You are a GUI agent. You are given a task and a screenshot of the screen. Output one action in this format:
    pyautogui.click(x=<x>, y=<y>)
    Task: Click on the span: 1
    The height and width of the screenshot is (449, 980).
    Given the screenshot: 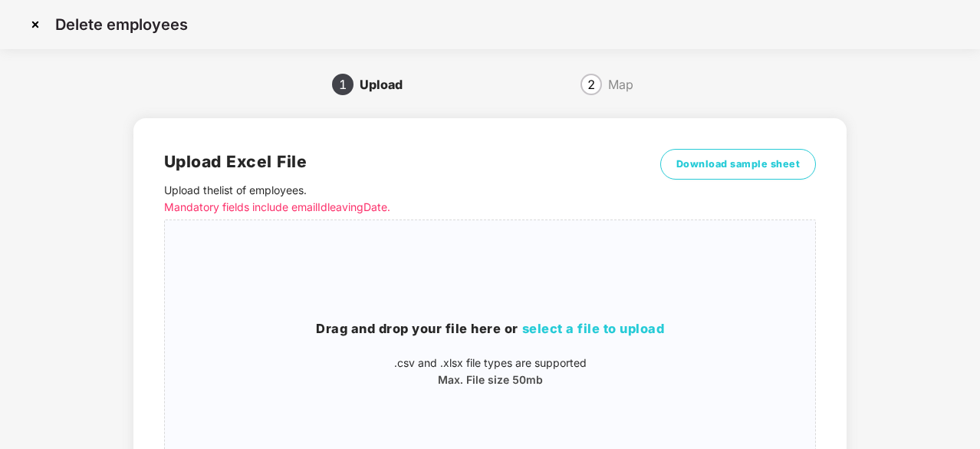 What is the action you would take?
    pyautogui.click(x=343, y=85)
    